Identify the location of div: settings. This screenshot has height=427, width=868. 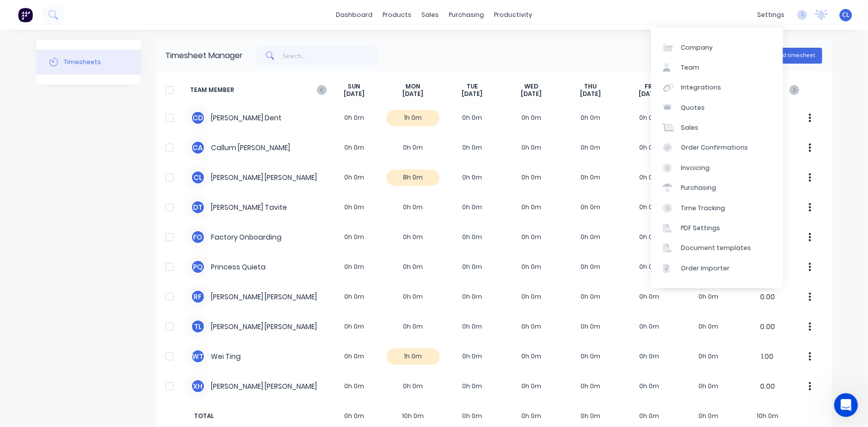
(771, 15).